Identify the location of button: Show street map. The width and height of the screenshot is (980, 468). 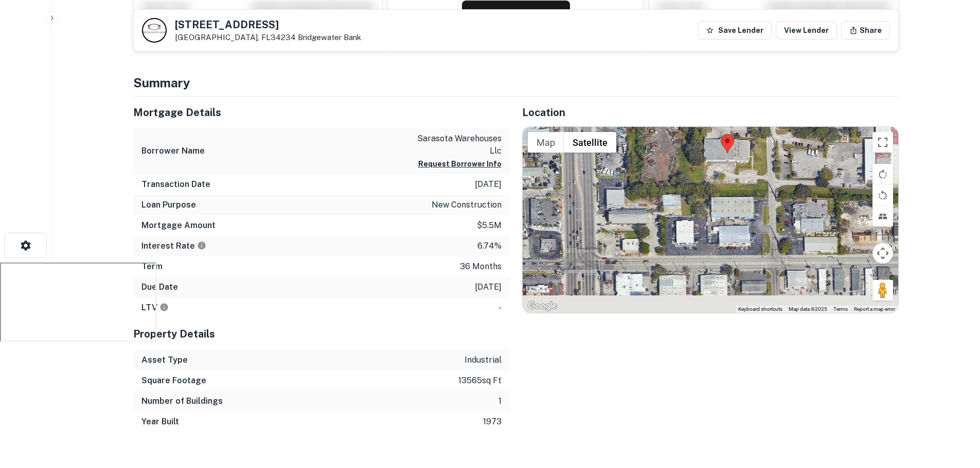
(545, 142).